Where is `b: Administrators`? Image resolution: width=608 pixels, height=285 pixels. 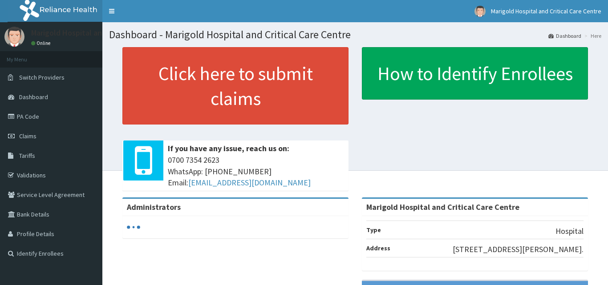
b: Administrators is located at coordinates (153, 207).